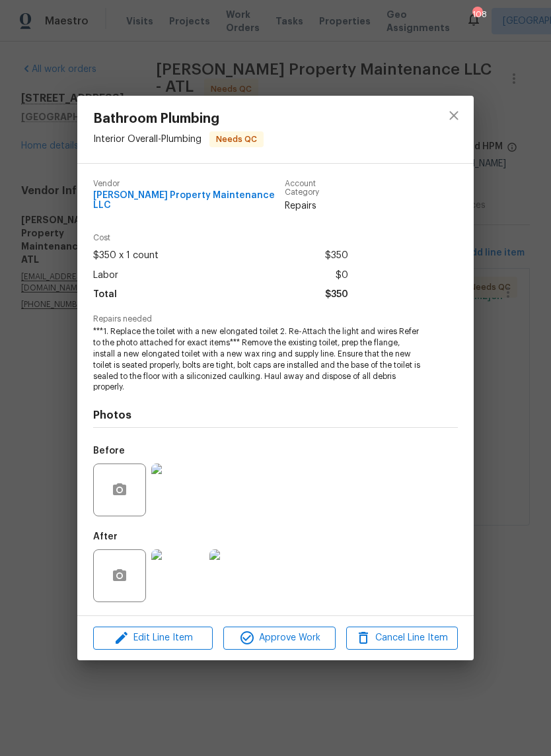  I want to click on div: 108, so click(476, 15).